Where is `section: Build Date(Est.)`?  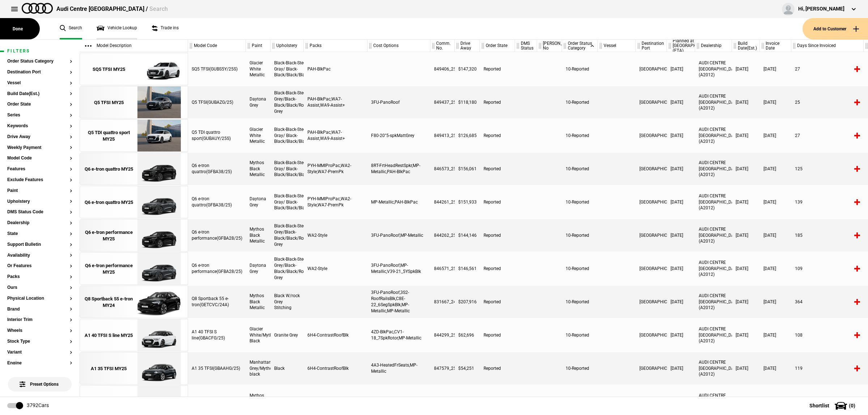
section: Build Date(Est.) is located at coordinates (40, 96).